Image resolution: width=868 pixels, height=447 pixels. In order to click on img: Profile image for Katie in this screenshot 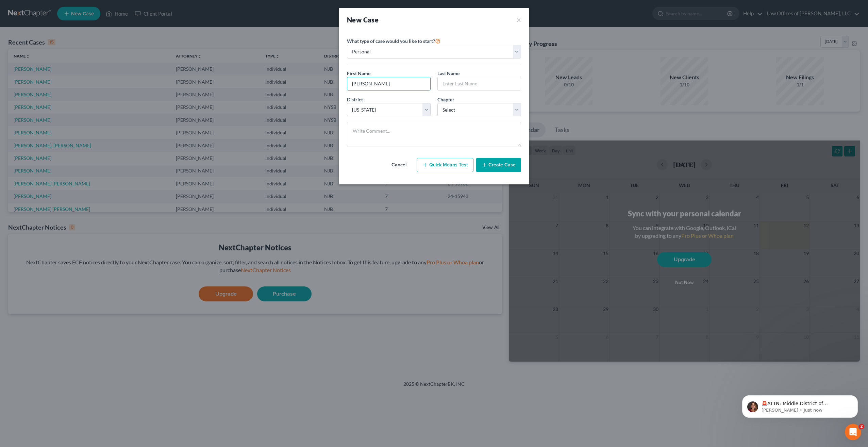, I will do `click(21, 26)`.